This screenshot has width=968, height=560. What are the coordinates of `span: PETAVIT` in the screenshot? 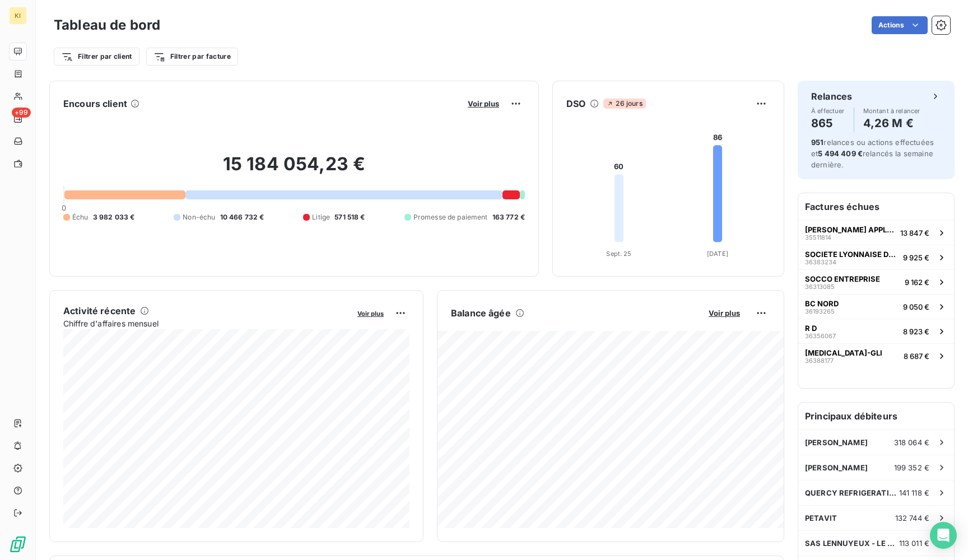 It's located at (821, 518).